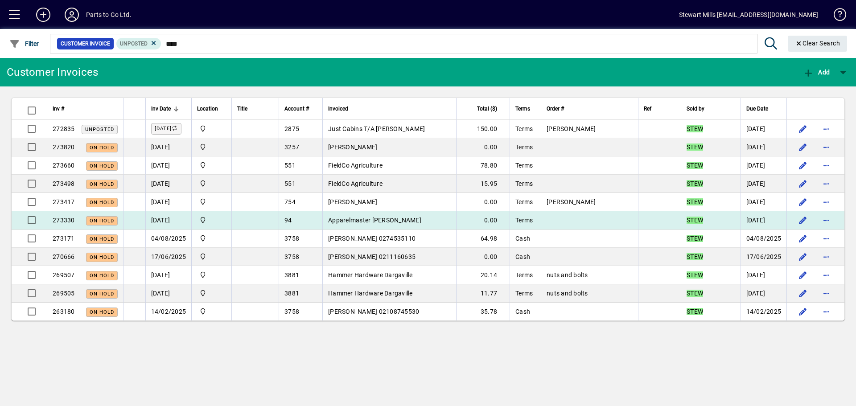 This screenshot has width=856, height=406. What do you see at coordinates (52, 72) in the screenshot?
I see `div: Customer Invoices` at bounding box center [52, 72].